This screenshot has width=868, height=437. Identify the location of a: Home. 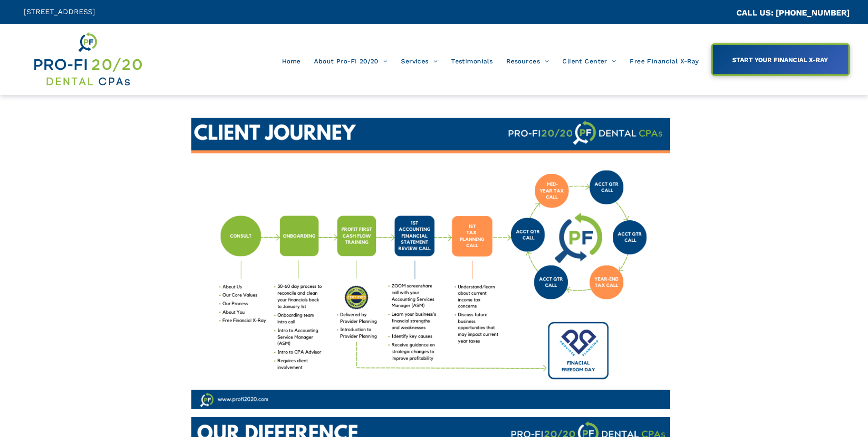
(291, 61).